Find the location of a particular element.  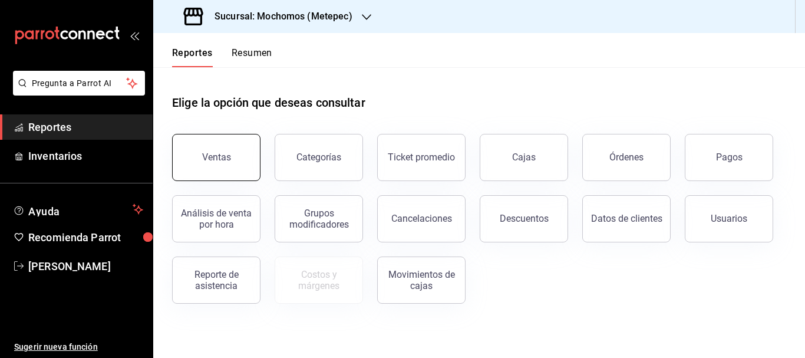

div: Ventas is located at coordinates (216, 157).